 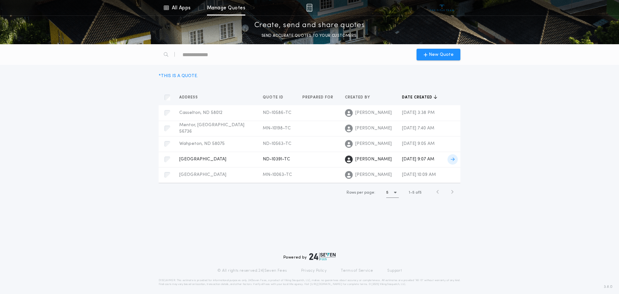 I want to click on span: ND-10586-TC, so click(x=277, y=112).